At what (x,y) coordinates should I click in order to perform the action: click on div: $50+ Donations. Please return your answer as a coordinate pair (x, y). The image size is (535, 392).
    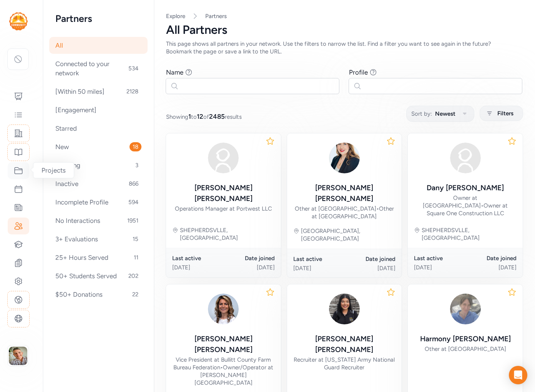
    Looking at the image, I should click on (98, 294).